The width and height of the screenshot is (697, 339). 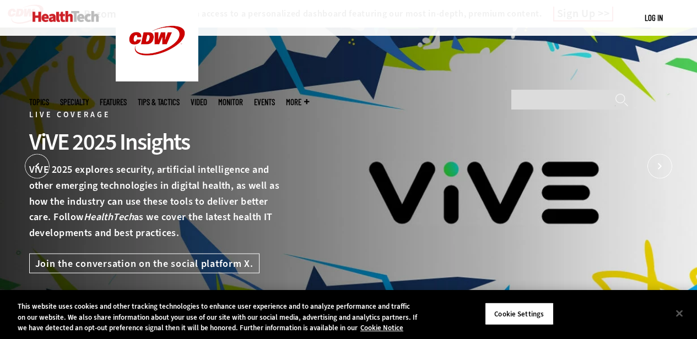 What do you see at coordinates (653, 18) in the screenshot?
I see `div: User menu` at bounding box center [653, 18].